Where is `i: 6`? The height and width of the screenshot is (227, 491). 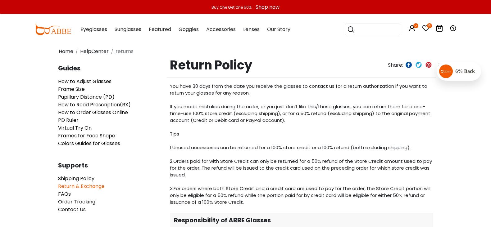 i: 6 is located at coordinates (430, 26).